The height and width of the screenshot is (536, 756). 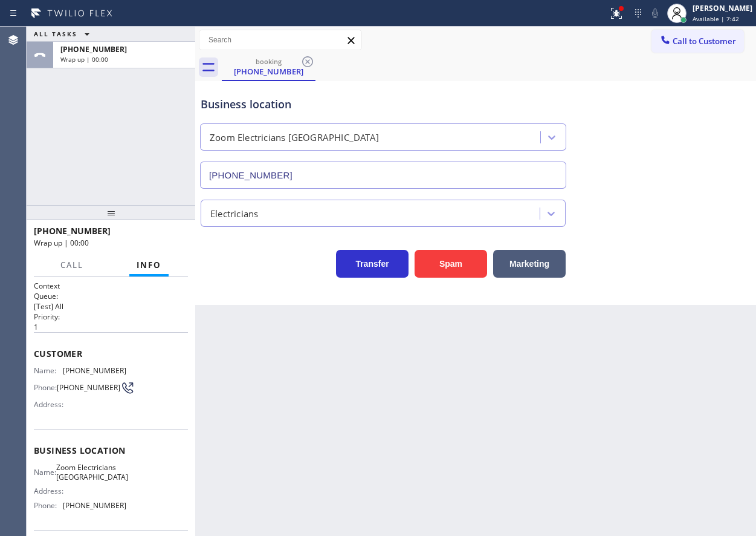 What do you see at coordinates (715, 19) in the screenshot?
I see `span: Available | 7:42` at bounding box center [715, 19].